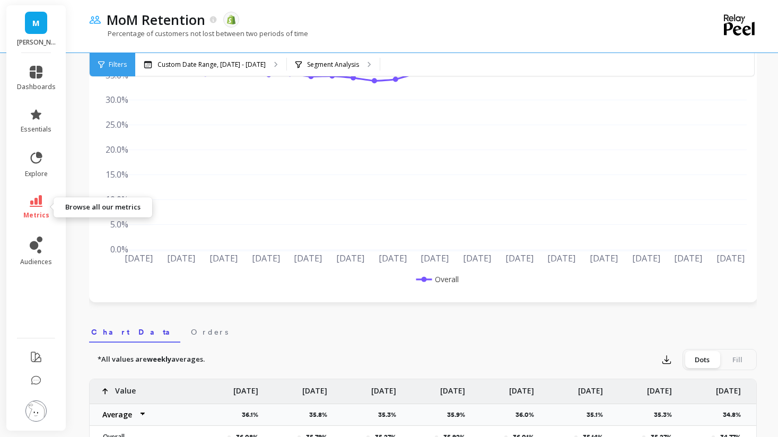 This screenshot has width=778, height=437. Describe the element at coordinates (151, 360) in the screenshot. I see `p: *All values are averages.` at that location.